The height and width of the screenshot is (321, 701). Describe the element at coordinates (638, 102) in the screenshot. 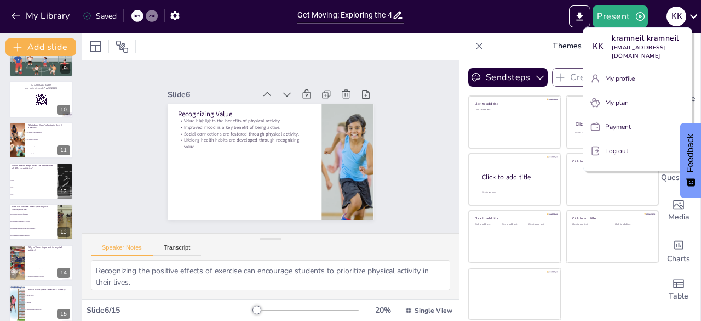

I see `button: My plan` at that location.